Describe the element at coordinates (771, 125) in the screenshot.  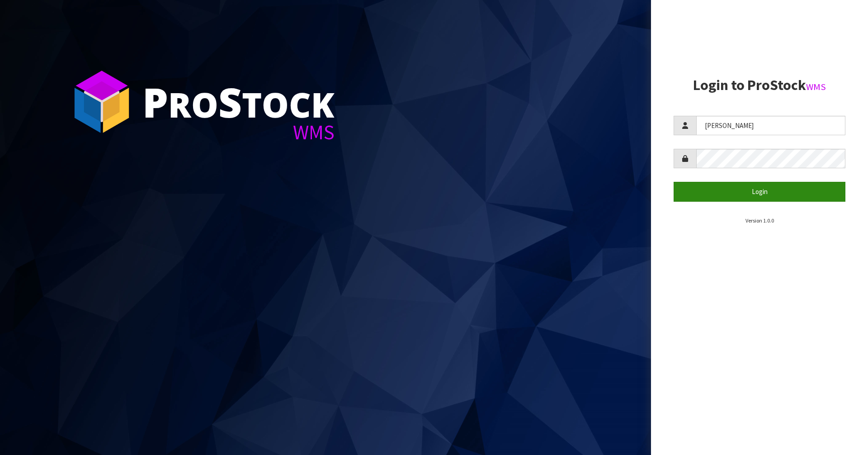
I see `input: Username` at that location.